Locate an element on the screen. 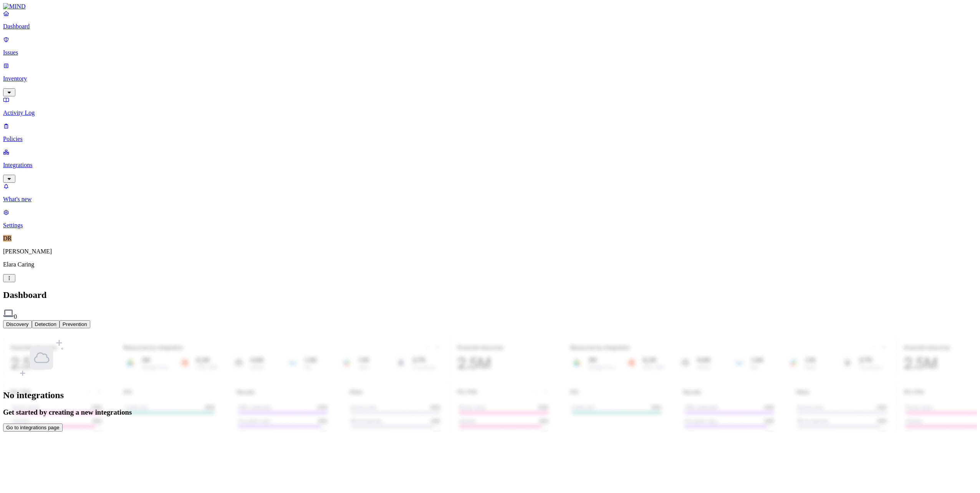  a: MIND is located at coordinates (490, 6).